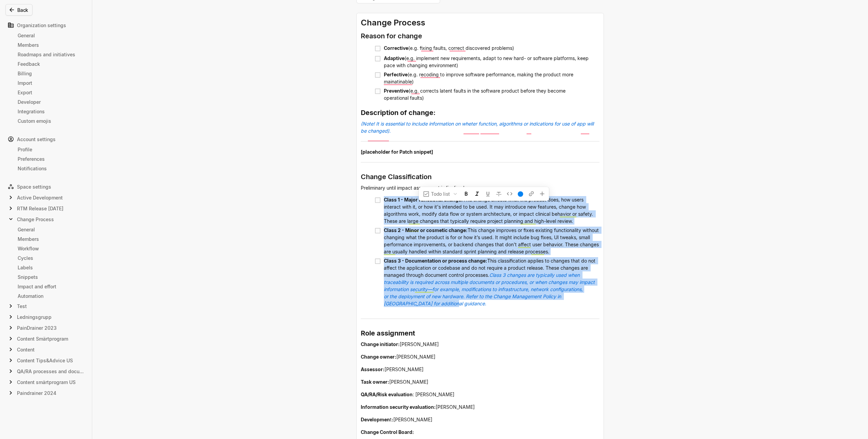 The width and height of the screenshot is (868, 439). What do you see at coordinates (380, 344) in the screenshot?
I see `span: Change initiator:` at bounding box center [380, 344].